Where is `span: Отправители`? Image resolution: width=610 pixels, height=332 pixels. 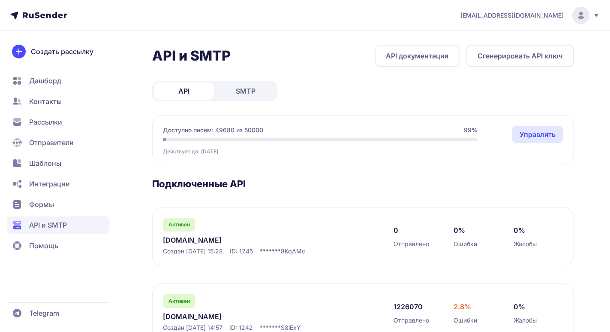
span: Отправители is located at coordinates (51, 142).